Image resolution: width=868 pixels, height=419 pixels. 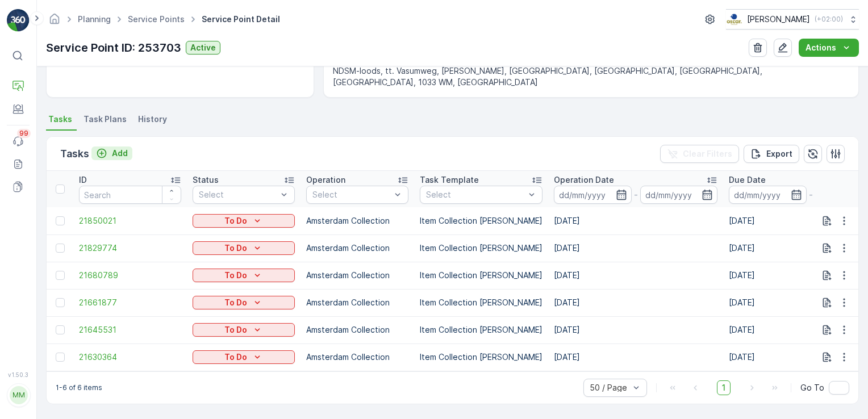 What do you see at coordinates (584, 180) in the screenshot?
I see `p: Operation Date` at bounding box center [584, 180].